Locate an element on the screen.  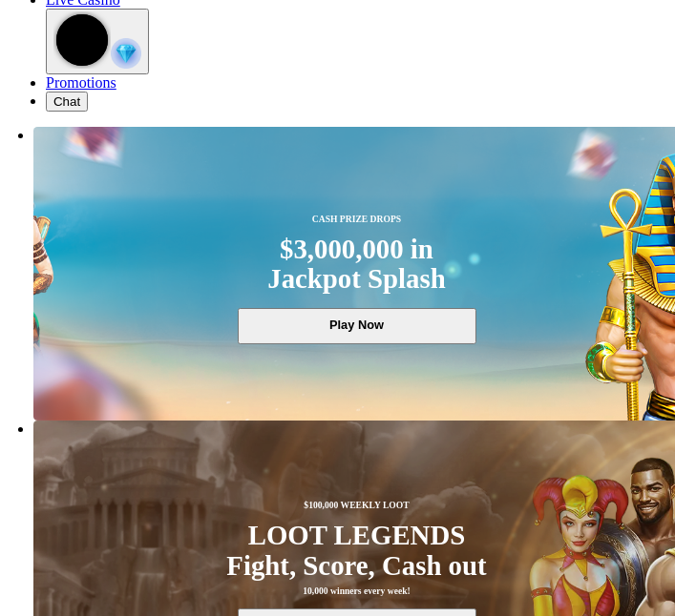
span: Promotions is located at coordinates (81, 82).